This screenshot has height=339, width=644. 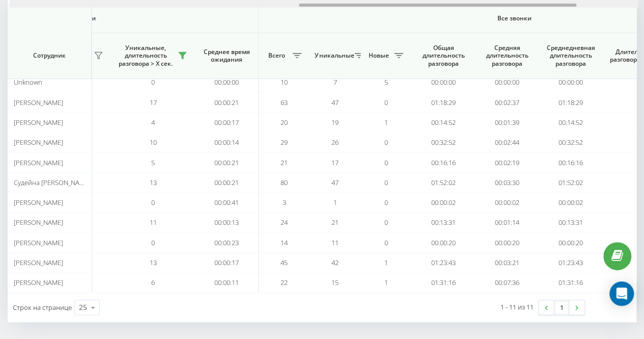 I want to click on div: 25, so click(x=83, y=307).